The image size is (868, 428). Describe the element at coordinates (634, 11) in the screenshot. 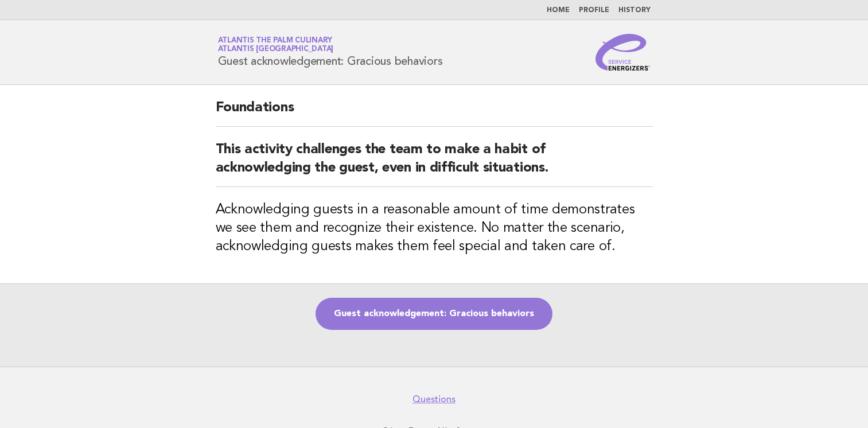

I see `a: History` at that location.